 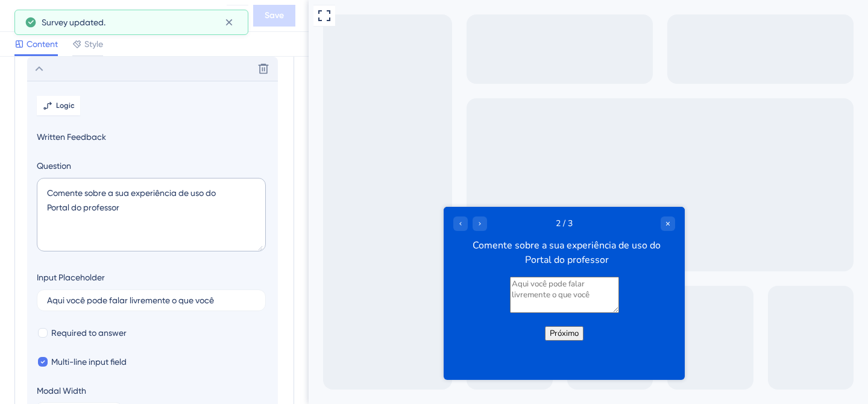 I want to click on span: Written Feedback, so click(x=152, y=137).